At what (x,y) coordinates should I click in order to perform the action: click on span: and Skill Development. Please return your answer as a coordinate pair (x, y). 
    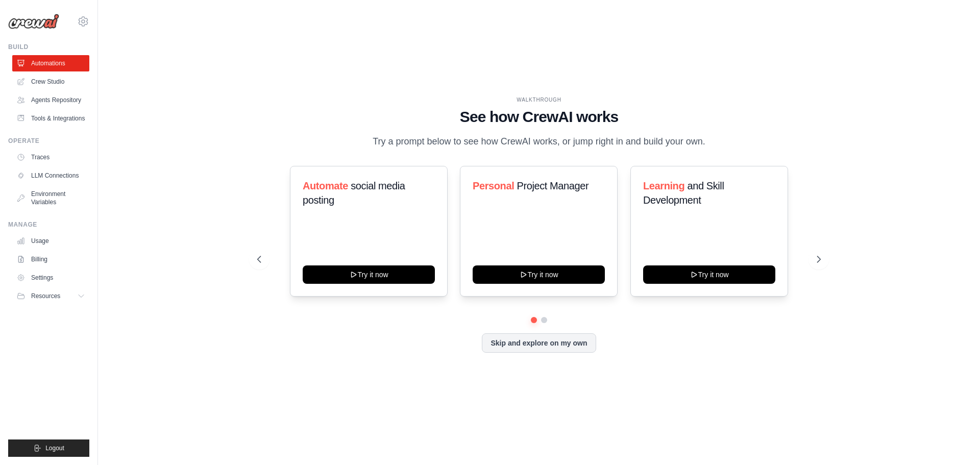
    Looking at the image, I should click on (683, 193).